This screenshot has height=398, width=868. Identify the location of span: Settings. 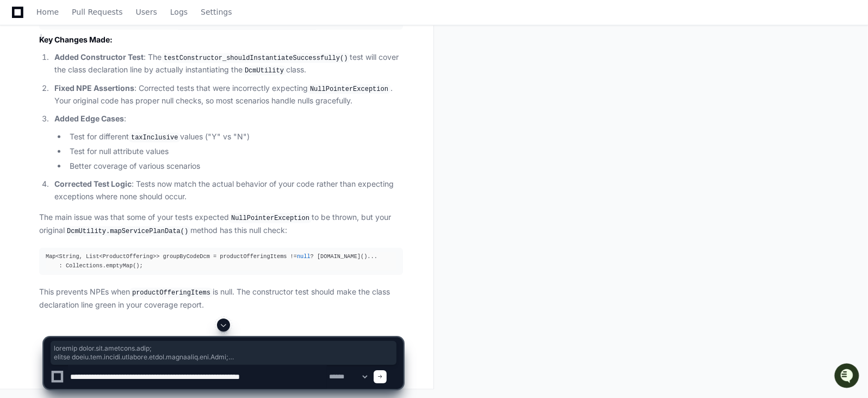
(216, 12).